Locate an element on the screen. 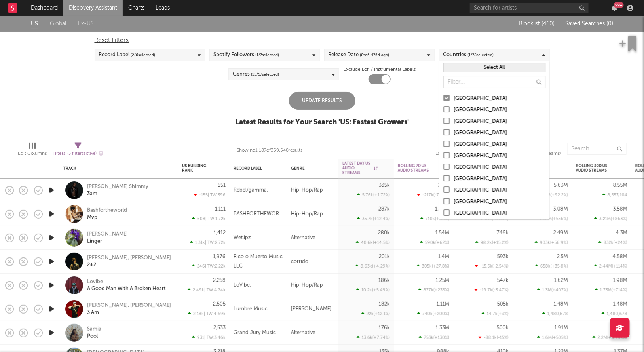 This screenshot has height=352, width=644. span: ( 5 filters active) is located at coordinates (82, 153).